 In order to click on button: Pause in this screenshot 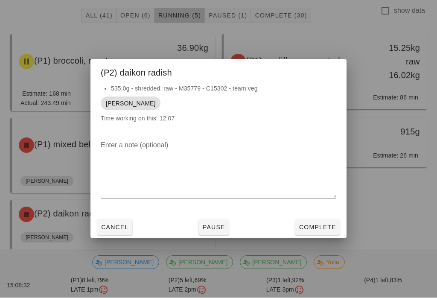, I will do `click(214, 228)`.